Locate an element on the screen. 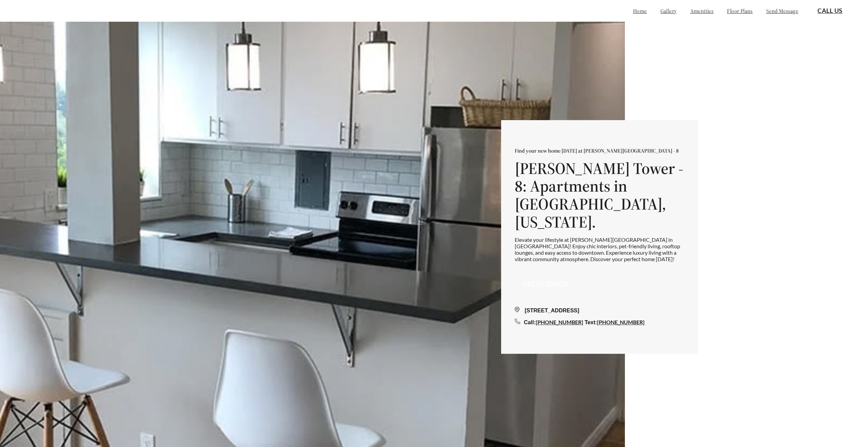 This screenshot has width=868, height=447. a: Get in touch is located at coordinates (545, 284).